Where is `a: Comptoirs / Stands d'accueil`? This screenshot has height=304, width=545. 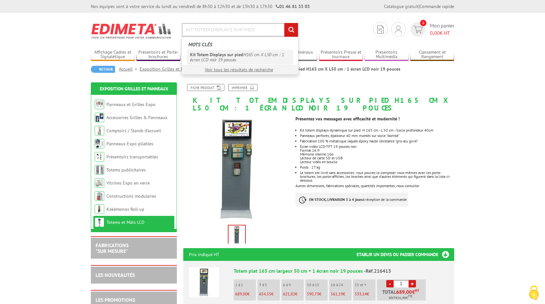
a: Comptoirs / Stands d'accueil is located at coordinates (134, 130).